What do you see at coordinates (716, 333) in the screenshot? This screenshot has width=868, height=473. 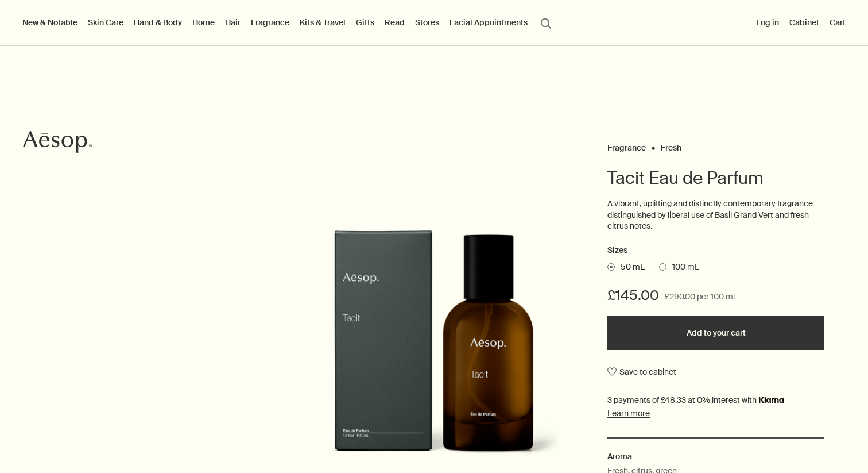 I see `button: Add to your cart - £145.00` at bounding box center [716, 333].